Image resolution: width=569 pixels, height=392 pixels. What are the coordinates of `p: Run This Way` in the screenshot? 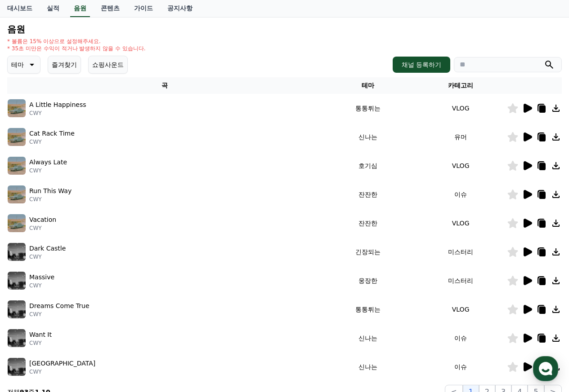 It's located at (51, 191).